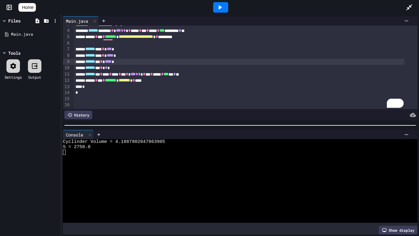  What do you see at coordinates (27, 7) in the screenshot?
I see `a: Home` at bounding box center [27, 7].